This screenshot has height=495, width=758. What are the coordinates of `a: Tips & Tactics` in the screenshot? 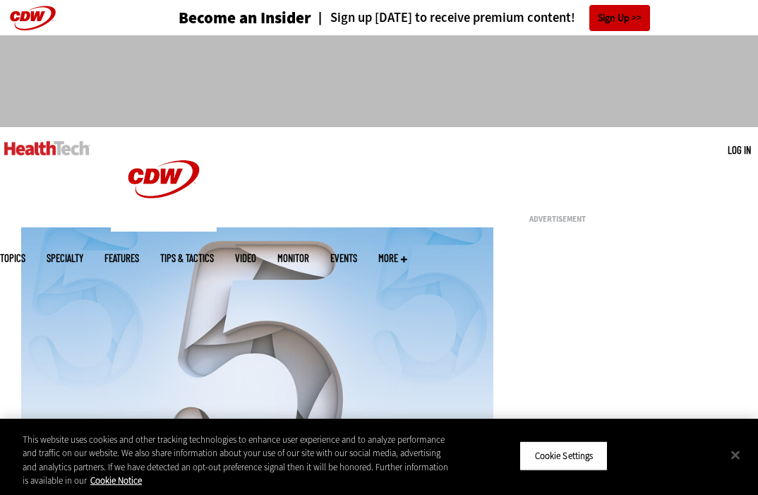 It's located at (187, 258).